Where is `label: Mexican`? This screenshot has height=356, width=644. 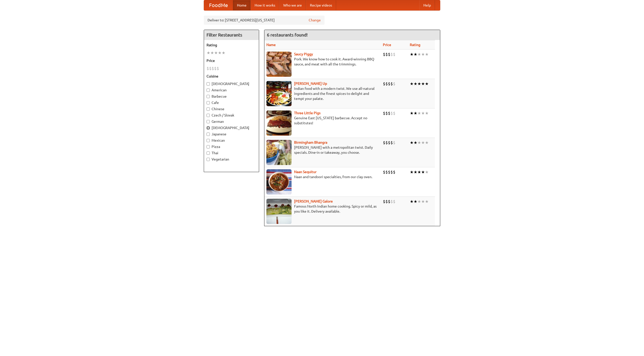 label: Mexican is located at coordinates (232, 140).